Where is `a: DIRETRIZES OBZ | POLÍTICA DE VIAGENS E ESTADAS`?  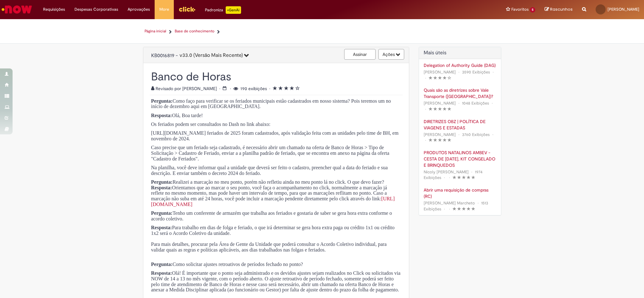
a: DIRETRIZES OBZ | POLÍTICA DE VIAGENS E ESTADAS is located at coordinates (459, 125).